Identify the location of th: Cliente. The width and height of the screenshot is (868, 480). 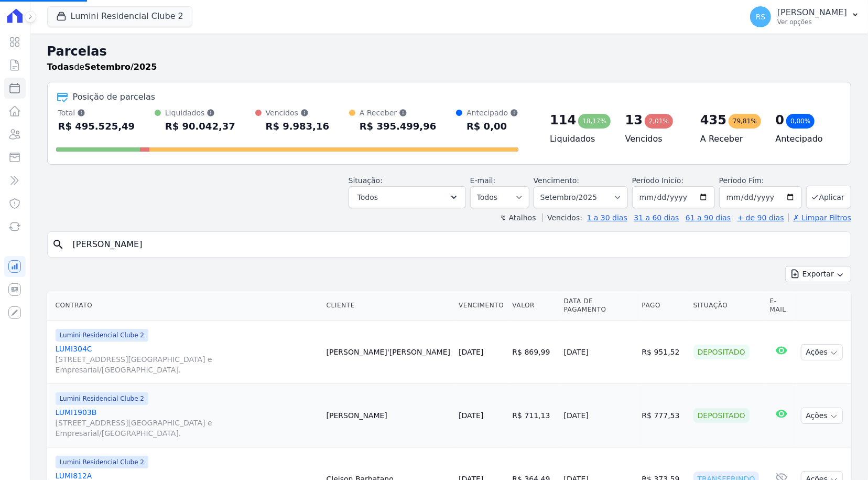
(388, 305).